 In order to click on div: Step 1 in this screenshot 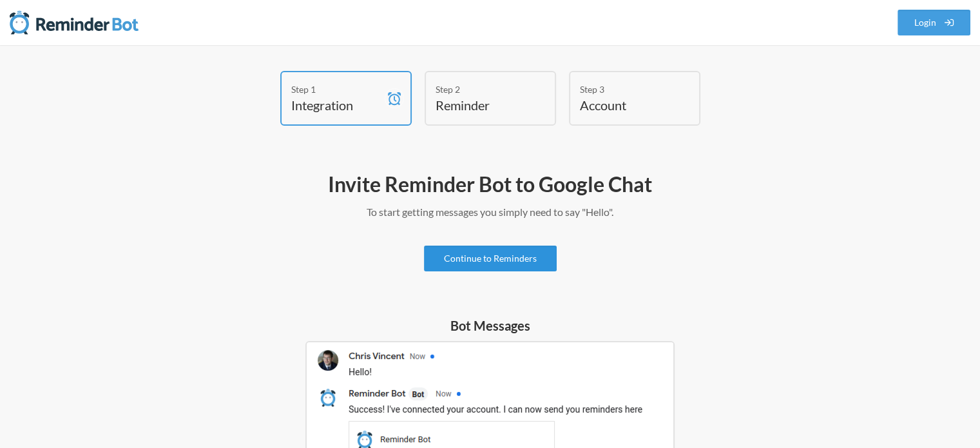, I will do `click(337, 89)`.